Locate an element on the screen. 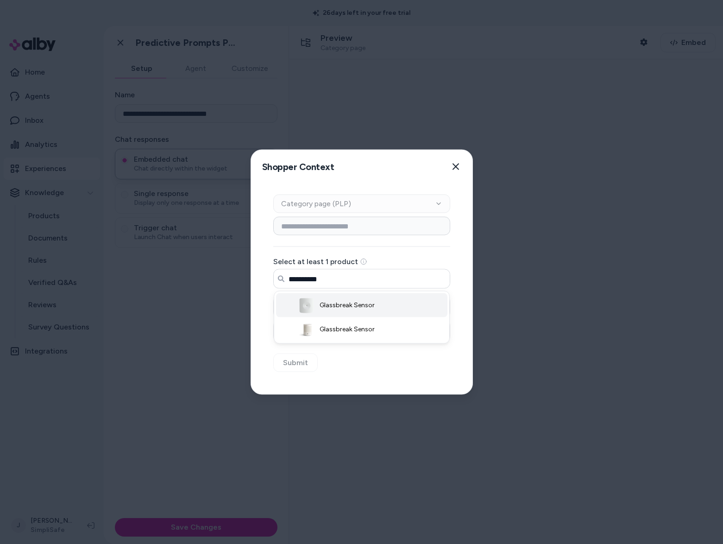 The height and width of the screenshot is (544, 723). h2: Shopper Context is located at coordinates (296, 166).